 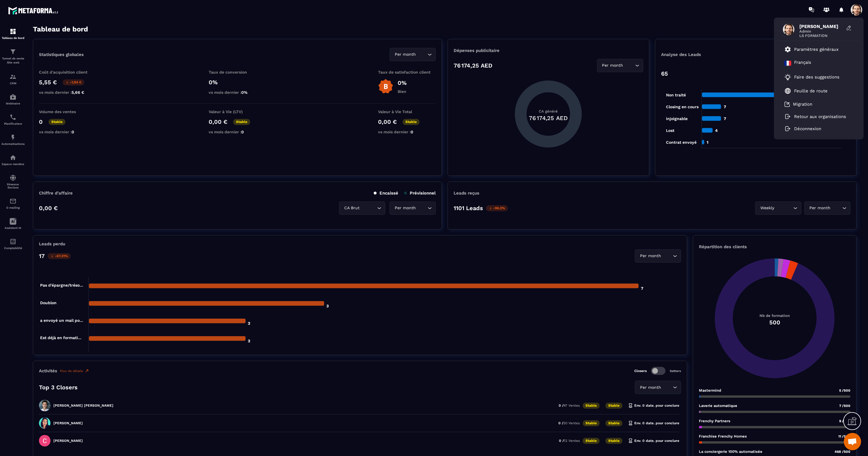 What do you see at coordinates (665, 74) in the screenshot?
I see `p: 65` at bounding box center [665, 74].